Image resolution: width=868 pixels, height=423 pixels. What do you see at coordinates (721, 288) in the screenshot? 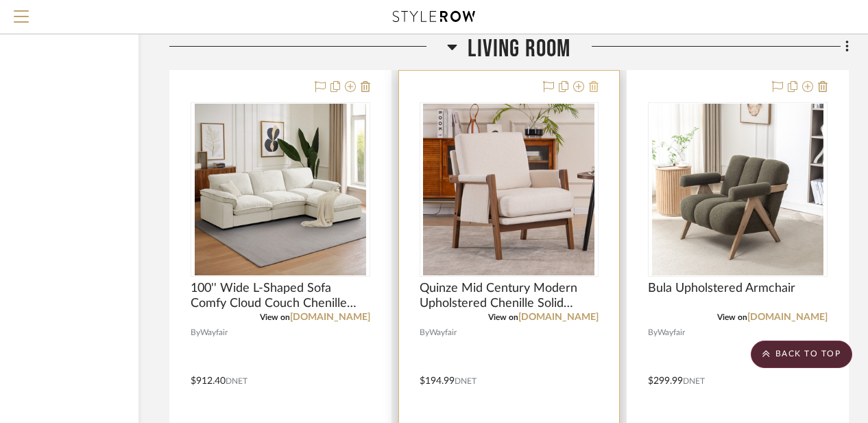
I see `span: Bula Upholstered Armchair` at bounding box center [721, 288].